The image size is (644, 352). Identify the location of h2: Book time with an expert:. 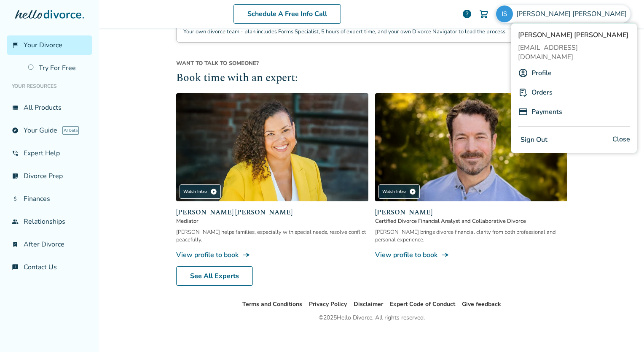
(372, 79).